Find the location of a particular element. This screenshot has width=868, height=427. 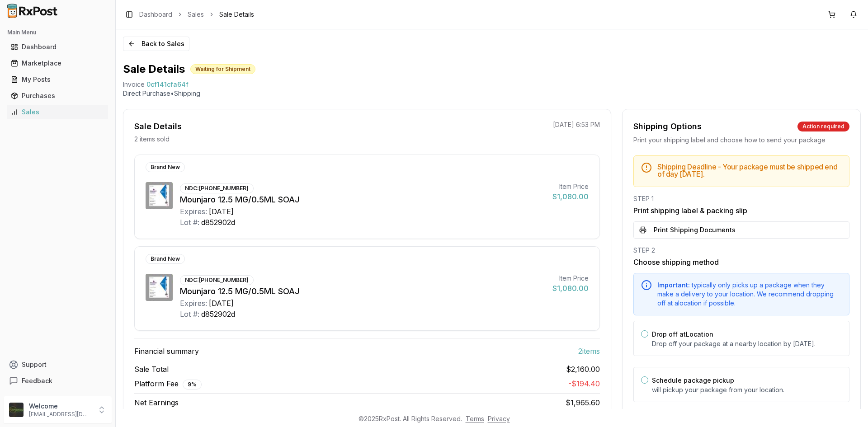

button: Sales is located at coordinates (57, 112).